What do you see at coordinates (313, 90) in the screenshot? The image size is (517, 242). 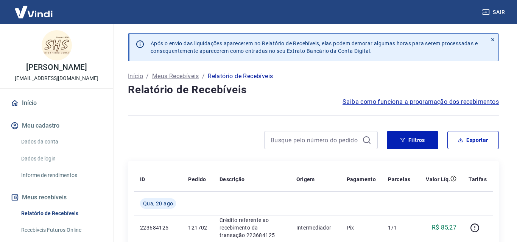 I see `h4: Relatório de Recebíveis` at bounding box center [313, 90].